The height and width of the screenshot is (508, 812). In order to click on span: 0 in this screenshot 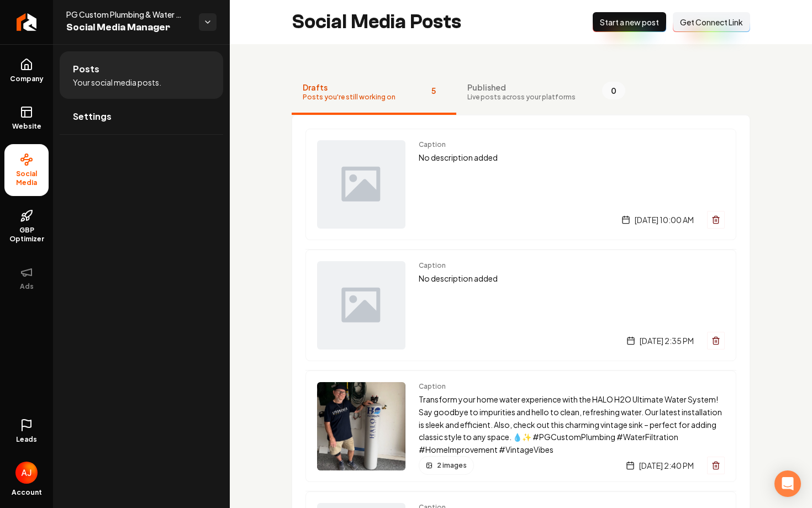, I will do `click(614, 91)`.